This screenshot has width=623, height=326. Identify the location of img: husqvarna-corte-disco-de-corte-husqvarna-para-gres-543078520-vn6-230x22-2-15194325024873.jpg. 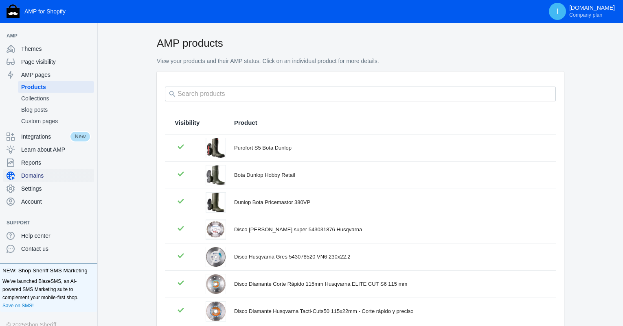
(216, 257).